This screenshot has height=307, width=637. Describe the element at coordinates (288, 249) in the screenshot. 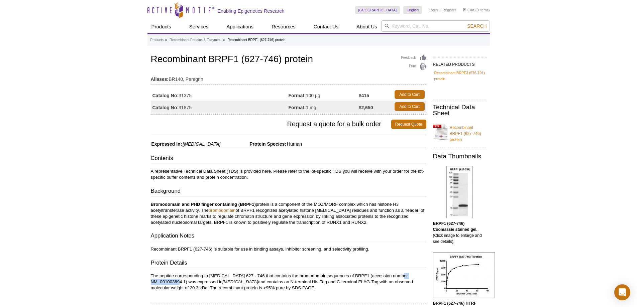

I see `p: Recombinant BRPF1 (627-746) is suitable for use in binding assays, inhibitor screening, and selec...` at that location.